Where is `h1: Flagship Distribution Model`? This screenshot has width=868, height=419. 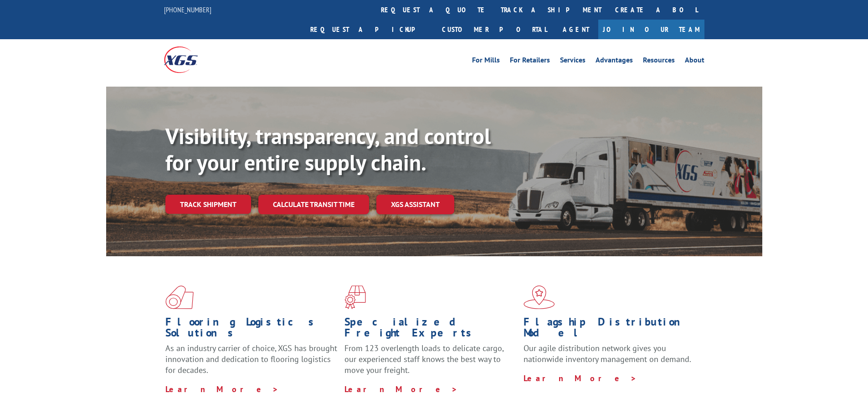
h1: Flagship Distribution Model is located at coordinates (610, 330).